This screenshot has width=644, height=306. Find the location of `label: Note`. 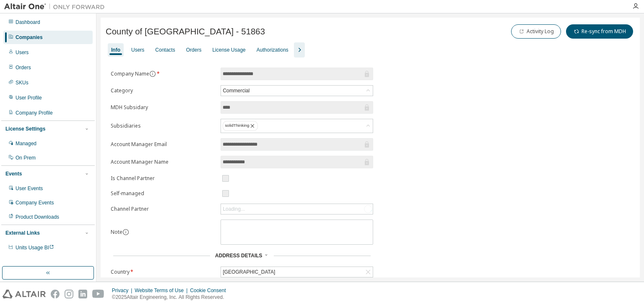

label: Note is located at coordinates (117, 232).